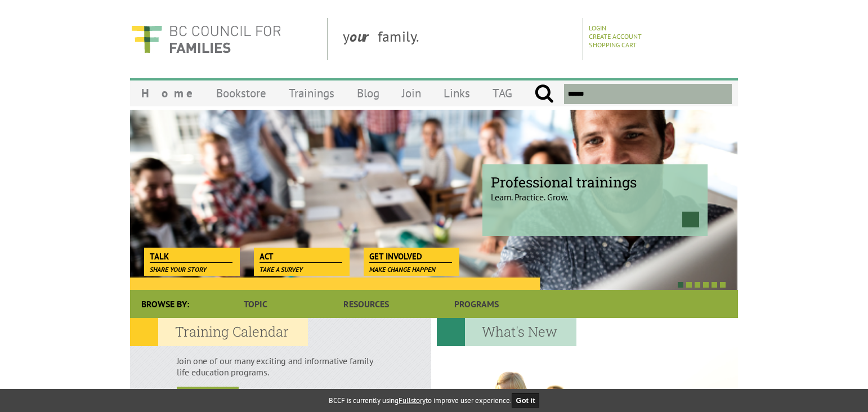 This screenshot has height=412, width=868. I want to click on div: y family., so click(458, 39).